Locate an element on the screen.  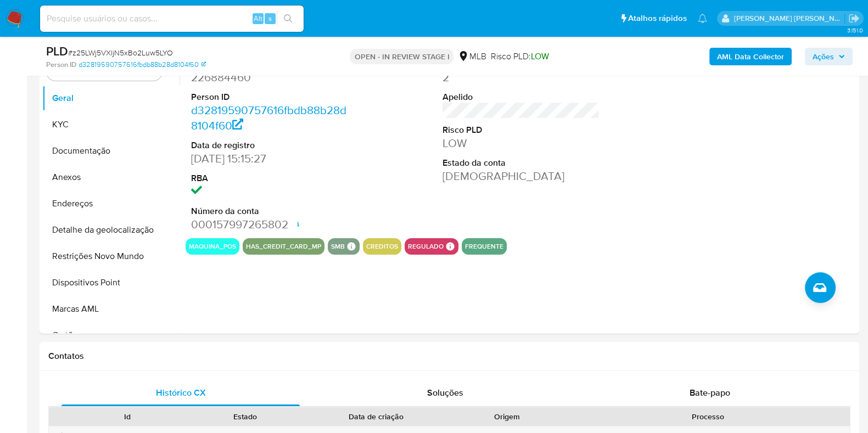
span: Histórico CX is located at coordinates (180, 392).